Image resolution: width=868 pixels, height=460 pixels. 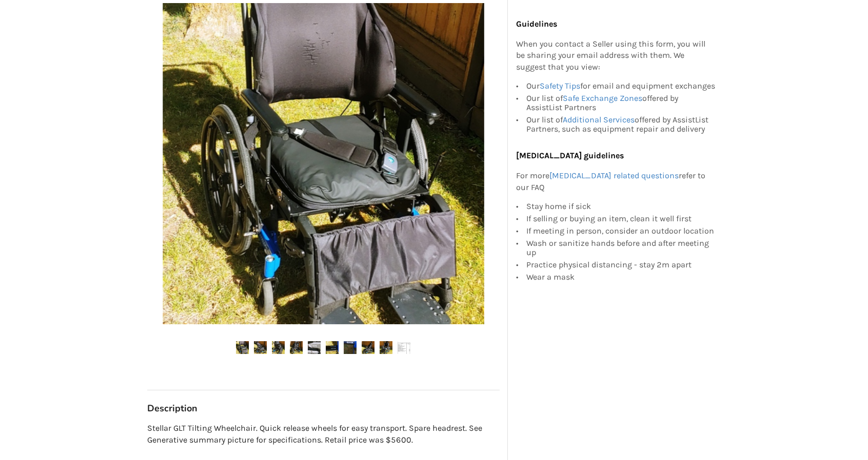 I want to click on div: If meeting in person, consider an outdoor location, so click(x=621, y=231).